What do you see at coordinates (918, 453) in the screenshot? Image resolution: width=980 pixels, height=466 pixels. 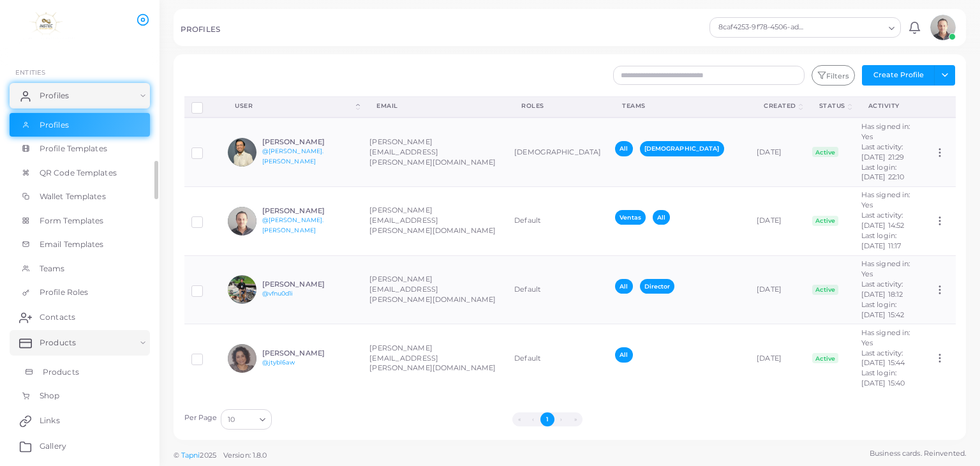 I see `span: Business cards. Reinvented.` at bounding box center [918, 453].